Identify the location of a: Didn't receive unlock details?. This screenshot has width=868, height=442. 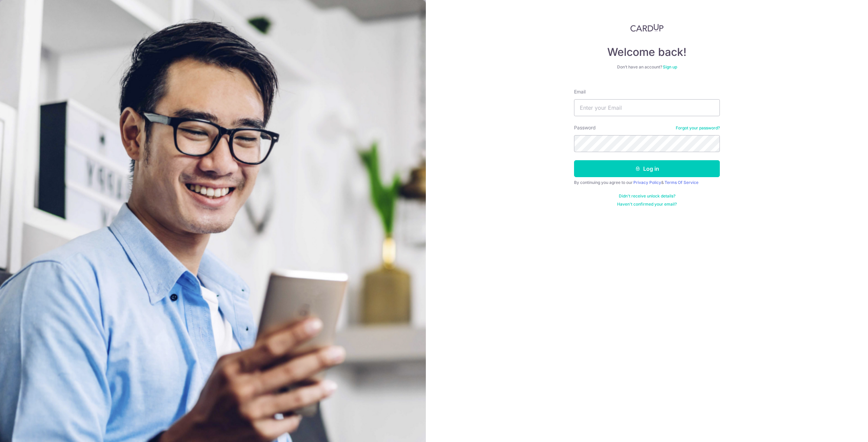
(647, 196).